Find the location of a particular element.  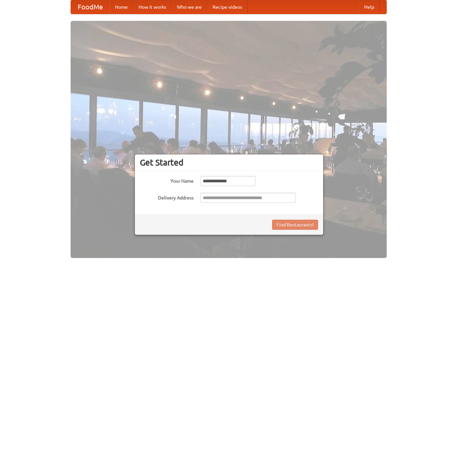

label: Your Name is located at coordinates (167, 179).